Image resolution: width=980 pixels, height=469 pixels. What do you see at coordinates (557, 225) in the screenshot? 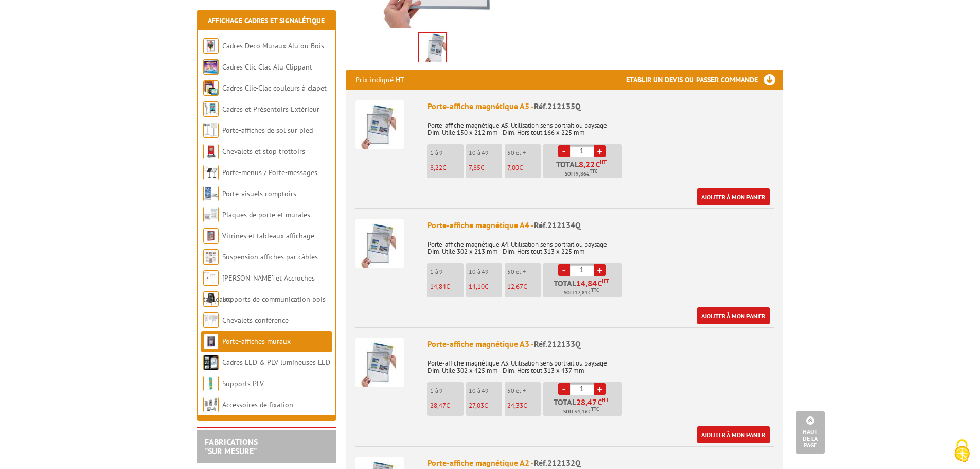
I see `span: Réf.212134Q` at bounding box center [557, 225].